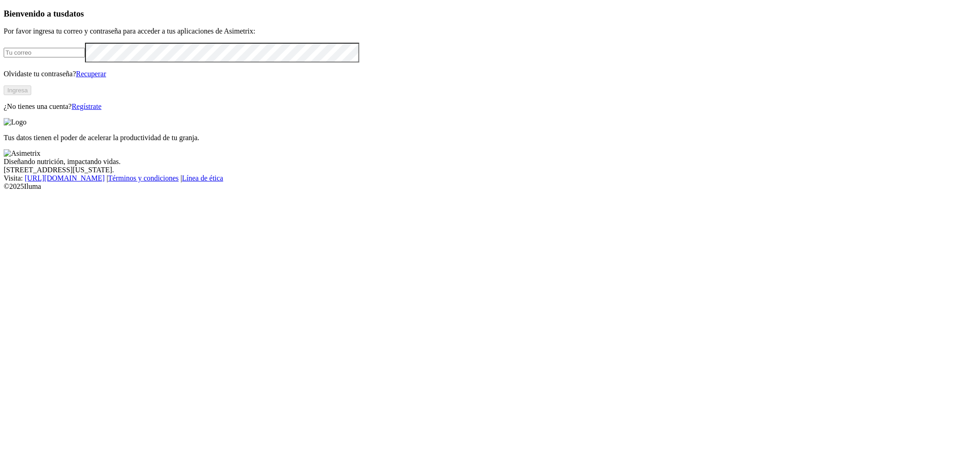 The width and height of the screenshot is (980, 465). What do you see at coordinates (22, 153) in the screenshot?
I see `img: Asimetrix` at bounding box center [22, 153].